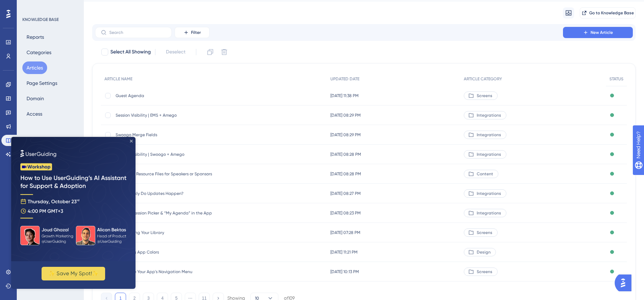 This screenshot has height=300, width=644. Describe the element at coordinates (42, 84) in the screenshot. I see `button: Page Settings` at that location.